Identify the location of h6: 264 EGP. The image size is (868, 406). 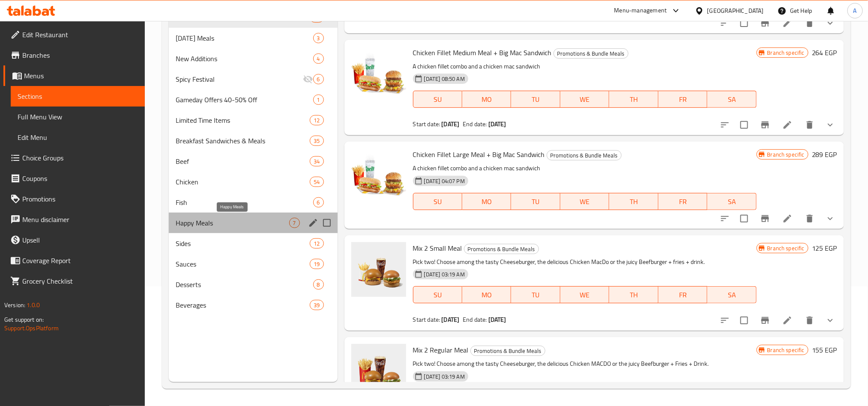
(824, 52).